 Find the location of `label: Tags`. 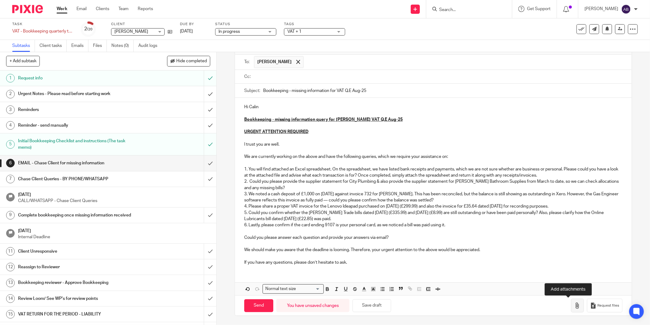

label: Tags is located at coordinates (315, 24).